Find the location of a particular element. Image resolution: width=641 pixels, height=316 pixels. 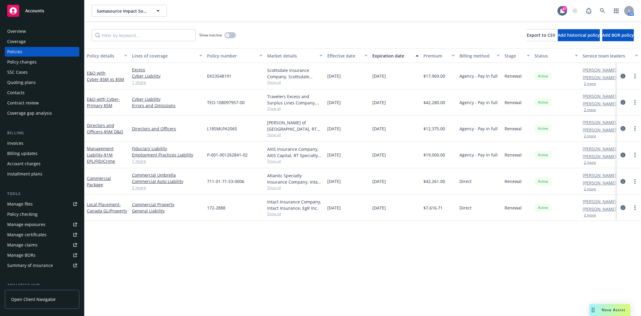

a: Search is located at coordinates (603, 11).